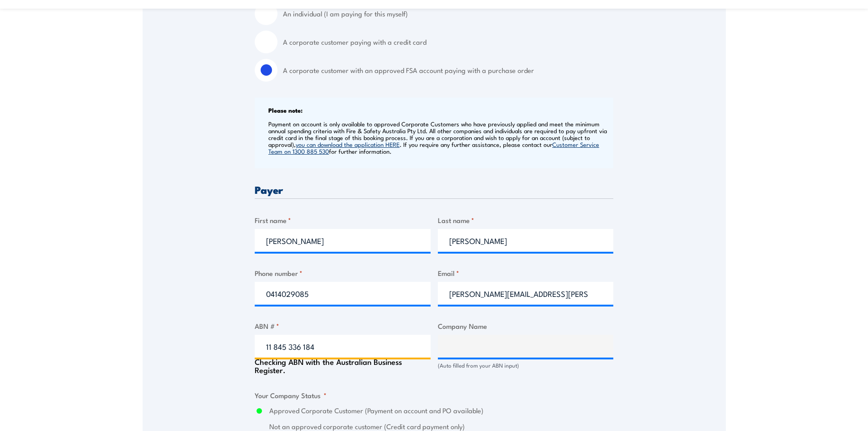  Describe the element at coordinates (526, 273) in the screenshot. I see `label: Email` at that location.